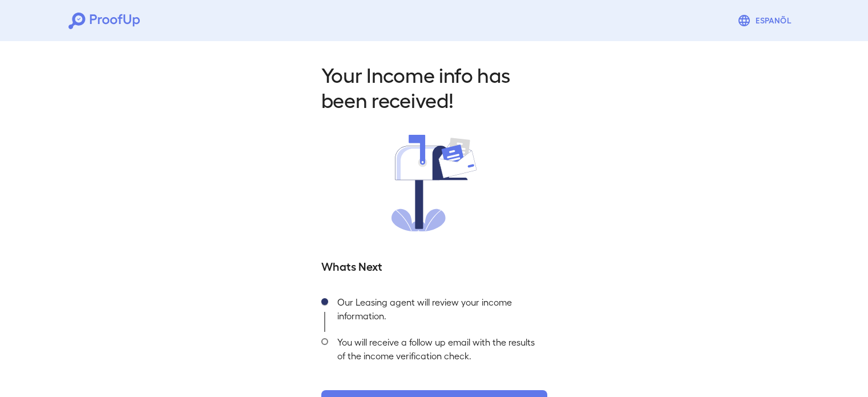  What do you see at coordinates (434, 266) in the screenshot?
I see `h5: Whats Next` at bounding box center [434, 266].